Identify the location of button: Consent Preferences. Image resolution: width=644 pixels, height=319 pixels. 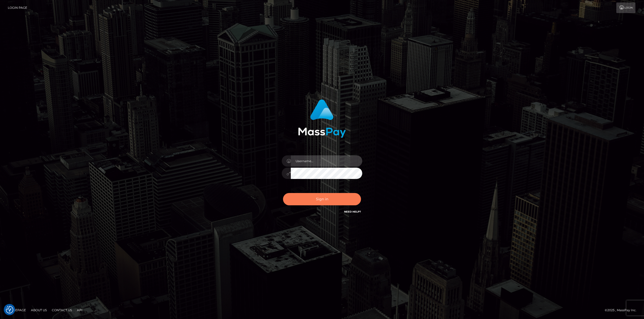
(10, 310).